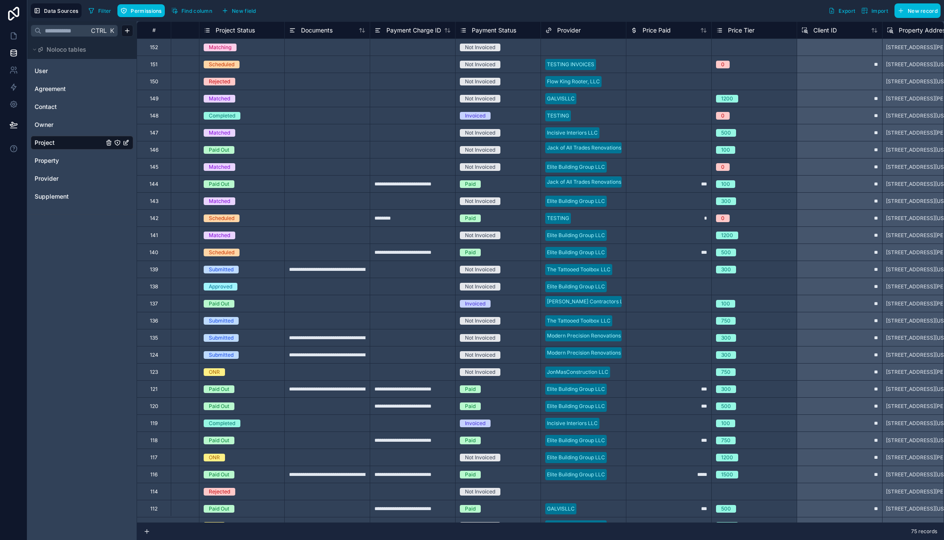 Image resolution: width=944 pixels, height=540 pixels. I want to click on div: 124, so click(154, 355).